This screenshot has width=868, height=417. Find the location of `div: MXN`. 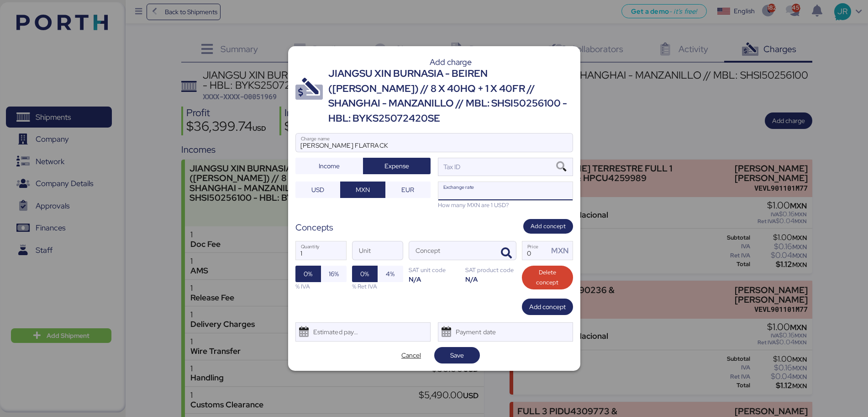

div: MXN is located at coordinates (562, 250).